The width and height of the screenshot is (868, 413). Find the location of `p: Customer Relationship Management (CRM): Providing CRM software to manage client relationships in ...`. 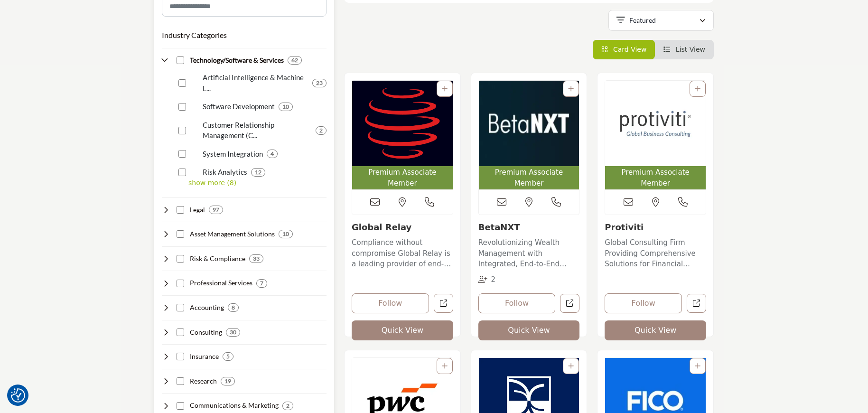

p: Customer Relationship Management (CRM): Providing CRM software to manage client relationships in ... is located at coordinates (257, 130).